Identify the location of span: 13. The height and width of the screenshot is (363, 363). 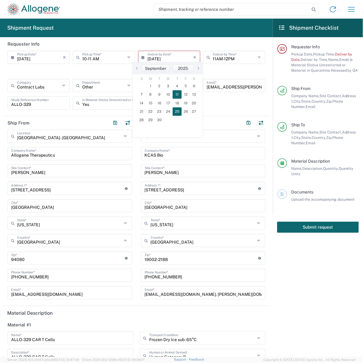
(194, 95).